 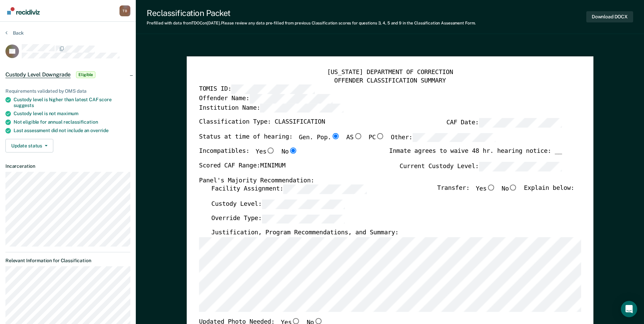 What do you see at coordinates (347, 141) in the screenshot?
I see `div: Status at time of hearing:` at bounding box center [347, 141].